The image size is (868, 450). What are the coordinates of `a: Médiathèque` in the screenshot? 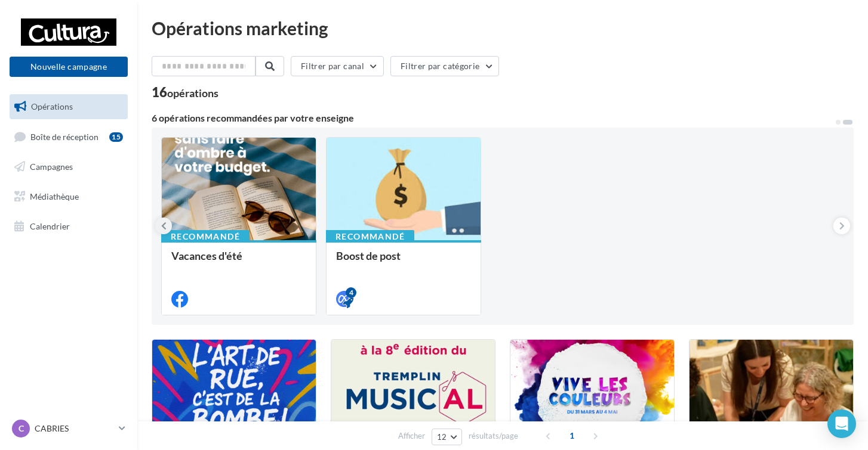 It's located at (68, 197).